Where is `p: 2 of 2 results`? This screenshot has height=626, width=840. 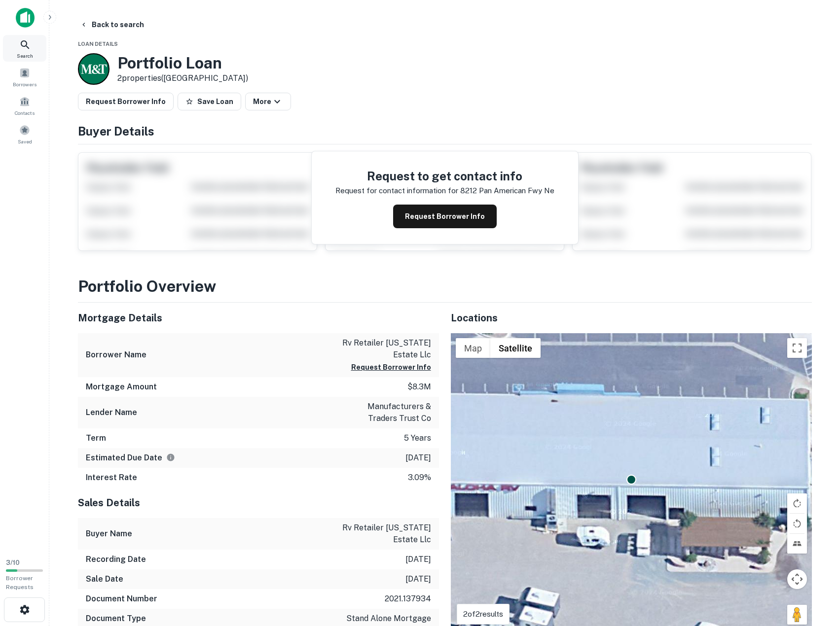 p: 2 of 2 results is located at coordinates (483, 615).